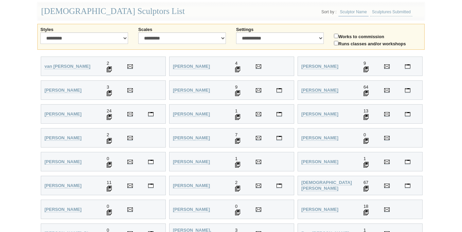  I want to click on img: Send Email to Wilani van Wyk-Smit, so click(130, 66).